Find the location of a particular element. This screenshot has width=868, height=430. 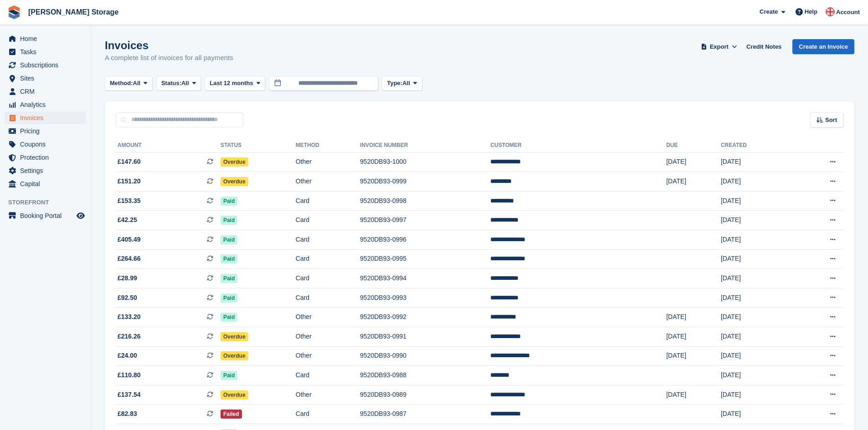

span: Help is located at coordinates (811, 12).